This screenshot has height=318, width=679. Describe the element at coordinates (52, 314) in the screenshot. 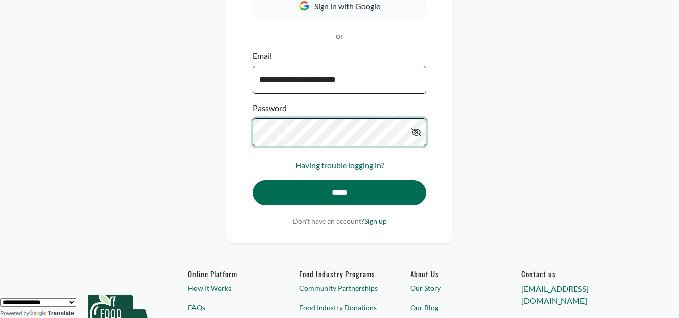

I see `a: Translate` at that location.